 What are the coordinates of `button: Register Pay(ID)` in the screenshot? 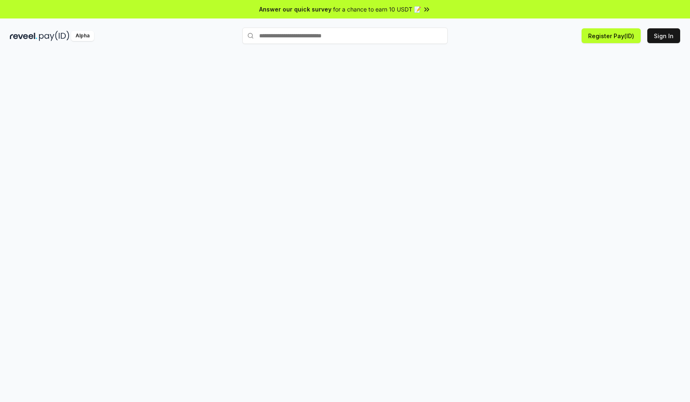 It's located at (611, 36).